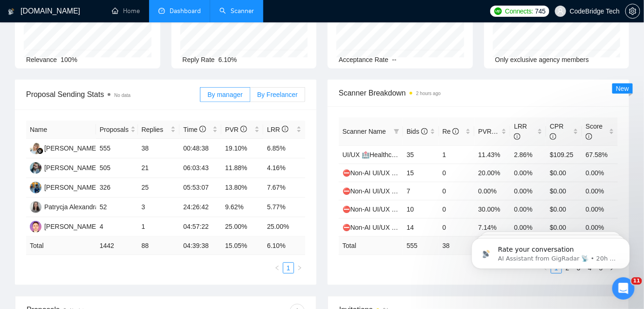  Describe the element at coordinates (421, 190) in the screenshot. I see `td: 7` at that location.